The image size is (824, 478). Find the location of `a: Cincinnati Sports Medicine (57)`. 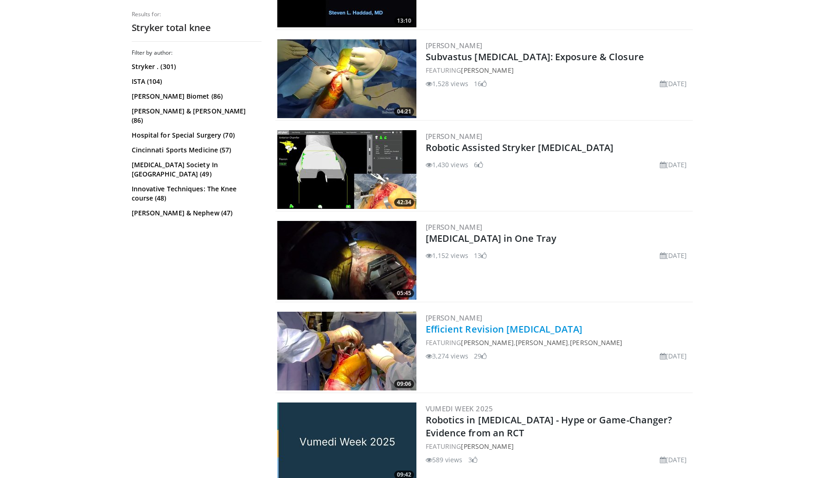

a: Cincinnati Sports Medicine (57) is located at coordinates (195, 150).